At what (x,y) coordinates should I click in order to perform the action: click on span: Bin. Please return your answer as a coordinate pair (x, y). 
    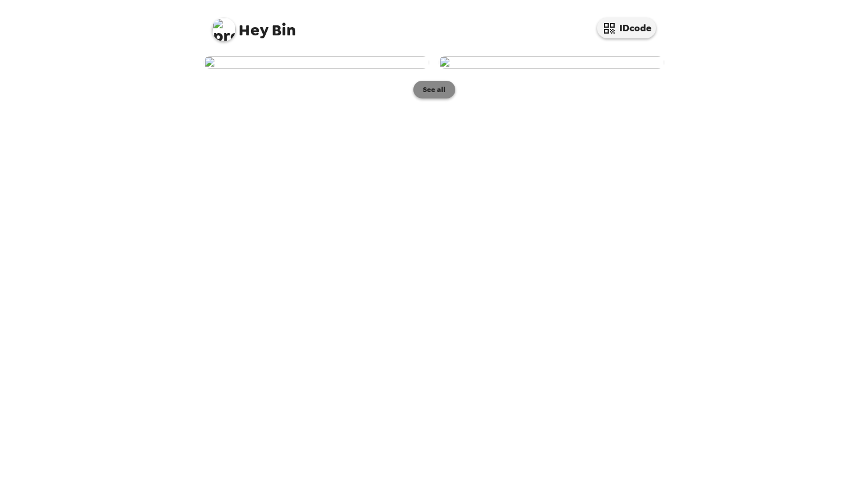
    Looking at the image, I should click on (254, 25).